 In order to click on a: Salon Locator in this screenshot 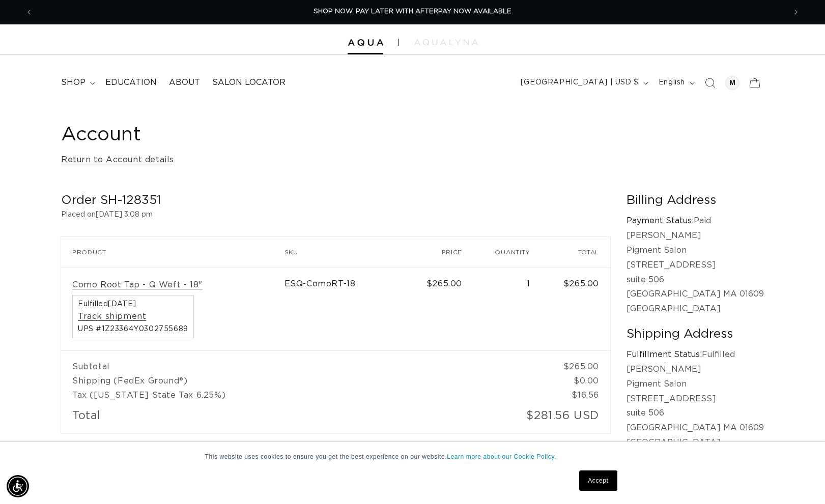, I will do `click(249, 82)`.